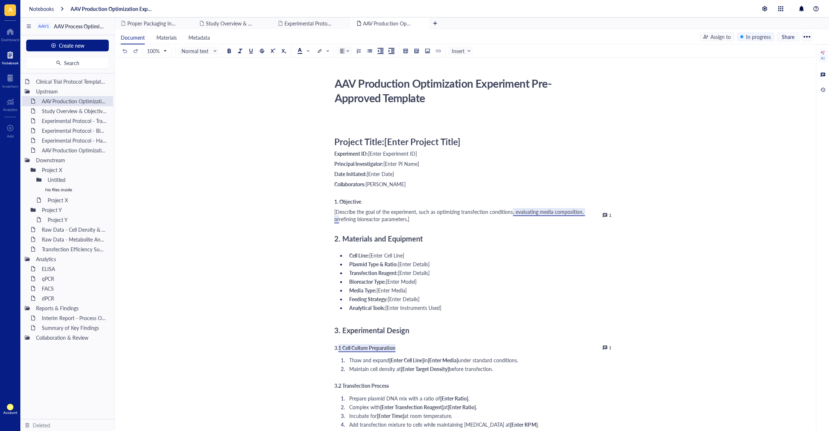  What do you see at coordinates (74, 131) in the screenshot?
I see `div: Experimental Protocol - Bioreactor Run` at bounding box center [74, 131].